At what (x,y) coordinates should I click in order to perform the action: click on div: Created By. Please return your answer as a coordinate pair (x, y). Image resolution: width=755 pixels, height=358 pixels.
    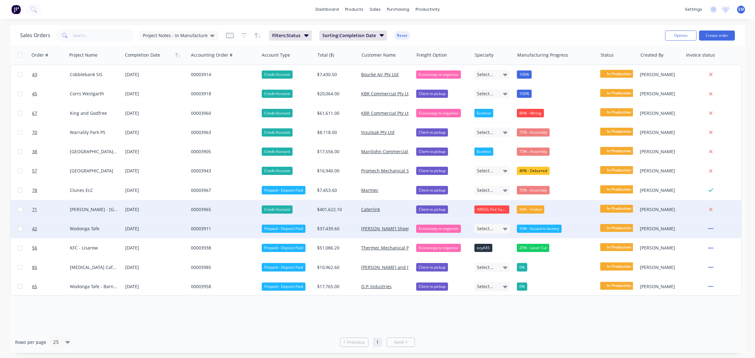
    Looking at the image, I should click on (652, 55).